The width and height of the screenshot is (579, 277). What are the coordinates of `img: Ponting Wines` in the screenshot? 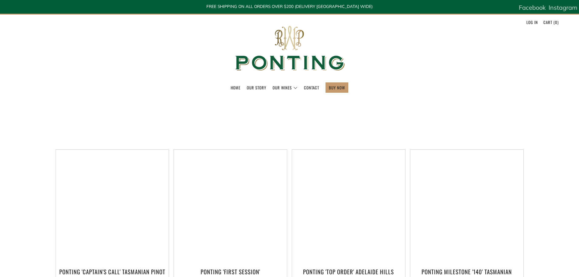 It's located at (290, 48).